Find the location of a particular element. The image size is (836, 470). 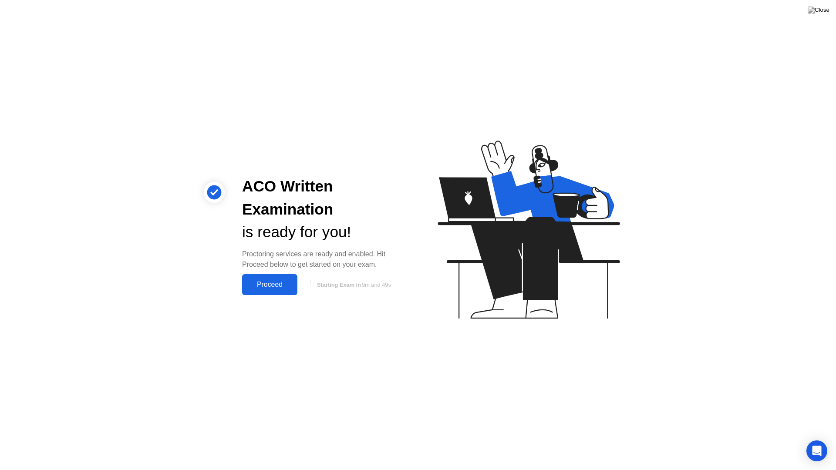

div: Open Intercom Messenger is located at coordinates (816, 451).